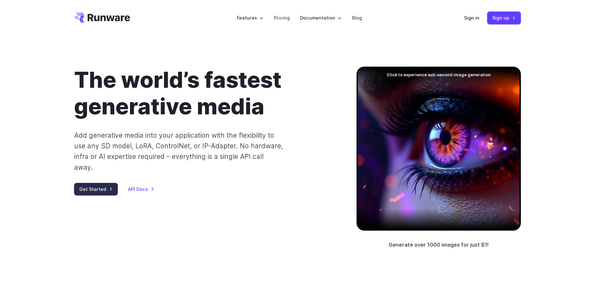  What do you see at coordinates (179, 151) in the screenshot?
I see `p: Add generative media into your application with the flexibility to use any SD model, LoRA, Contro...` at bounding box center [179, 151].